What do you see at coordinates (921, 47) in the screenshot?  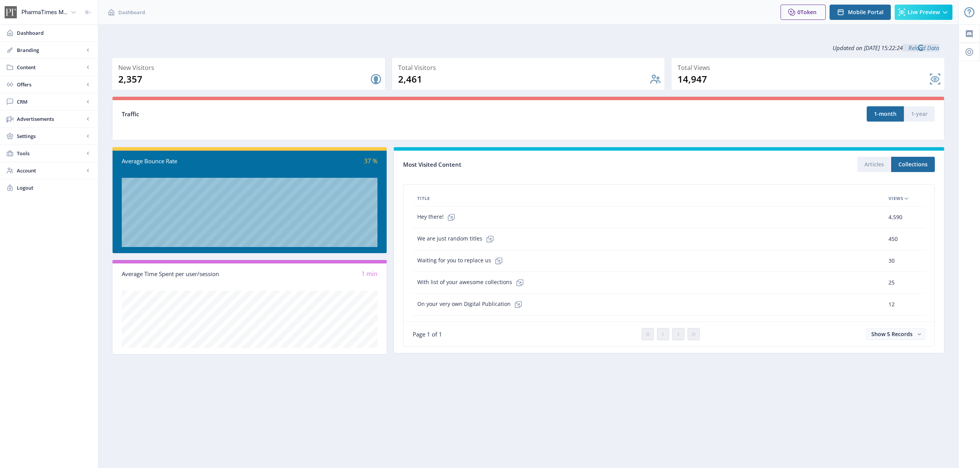 I see `a: Reload Data` at bounding box center [921, 47].